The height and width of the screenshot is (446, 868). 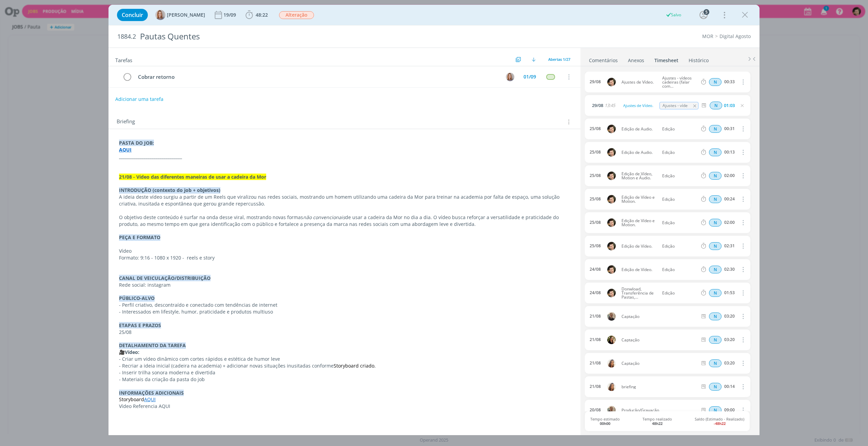 What do you see at coordinates (140, 99) in the screenshot?
I see `button: Adicionar uma tarefa` at bounding box center [140, 99].